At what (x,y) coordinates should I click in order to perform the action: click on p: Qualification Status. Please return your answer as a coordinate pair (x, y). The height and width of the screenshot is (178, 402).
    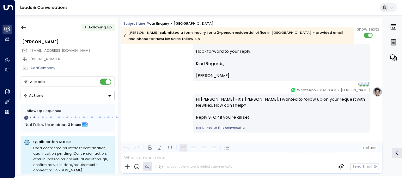
    Looking at the image, I should click on (72, 142).